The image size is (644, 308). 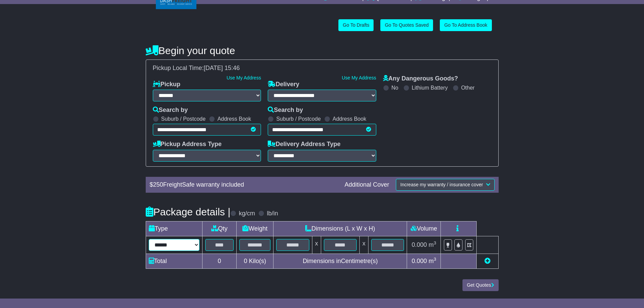 I want to click on label: Other, so click(x=468, y=87).